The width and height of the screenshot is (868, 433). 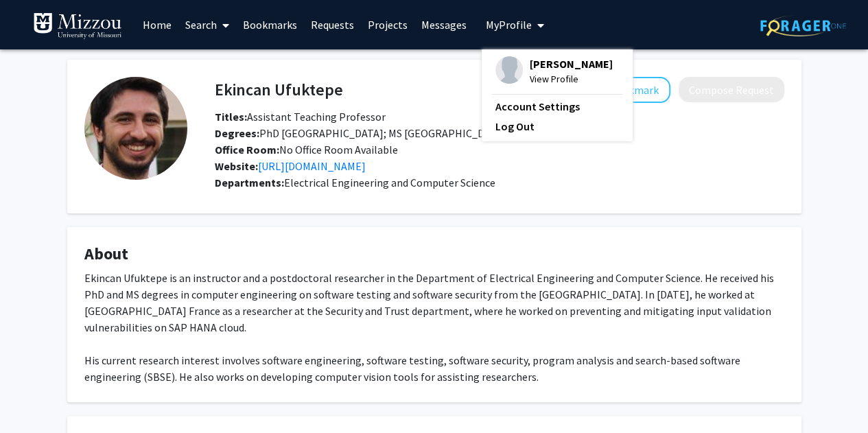 I want to click on h4: About, so click(x=434, y=254).